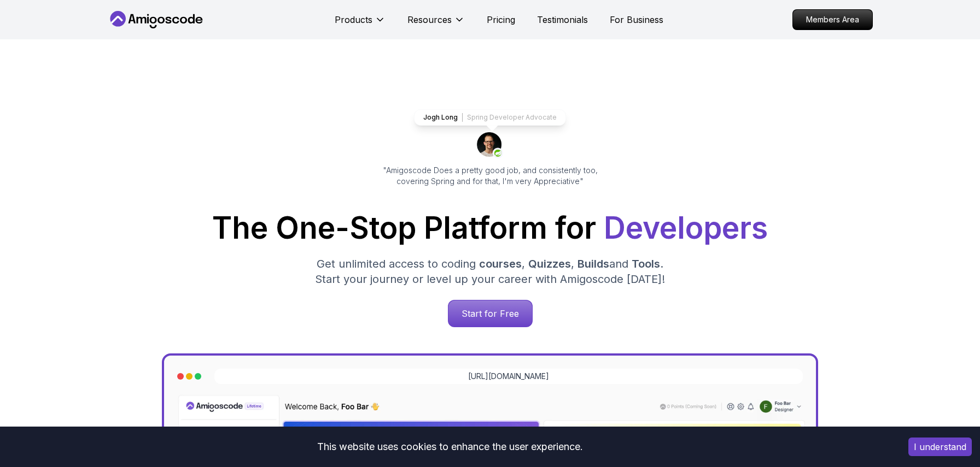 The width and height of the screenshot is (980, 467). Describe the element at coordinates (490, 145) in the screenshot. I see `img: josh long` at that location.